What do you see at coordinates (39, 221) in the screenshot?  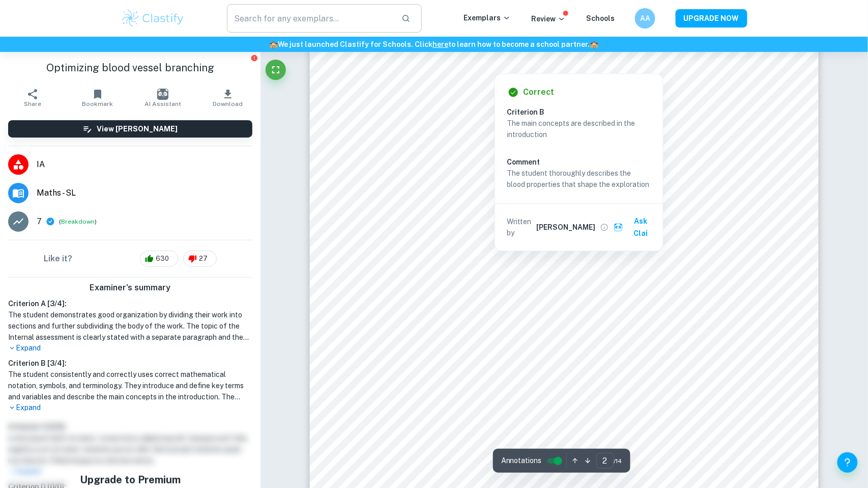 I see `p: 7` at bounding box center [39, 221].